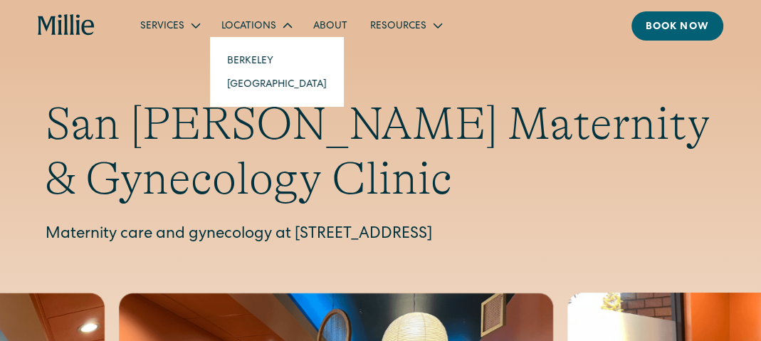  Describe the element at coordinates (277, 72) in the screenshot. I see `nav: Locations` at that location.